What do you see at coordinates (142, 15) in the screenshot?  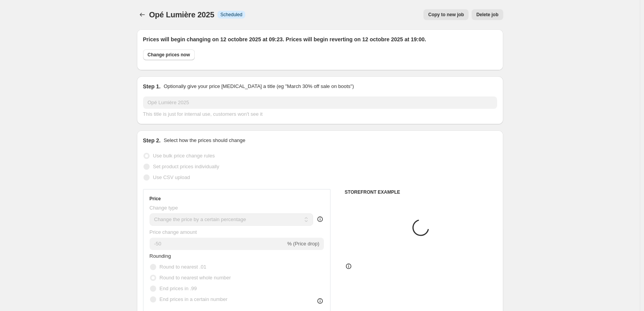 I see `button: Price change jobs` at bounding box center [142, 15].